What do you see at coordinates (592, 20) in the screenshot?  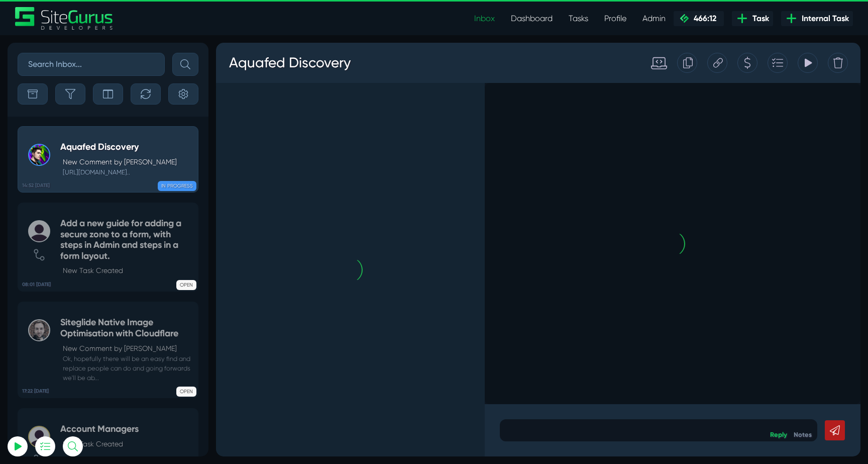 I see `div: View Tracking Items` at bounding box center [592, 20].